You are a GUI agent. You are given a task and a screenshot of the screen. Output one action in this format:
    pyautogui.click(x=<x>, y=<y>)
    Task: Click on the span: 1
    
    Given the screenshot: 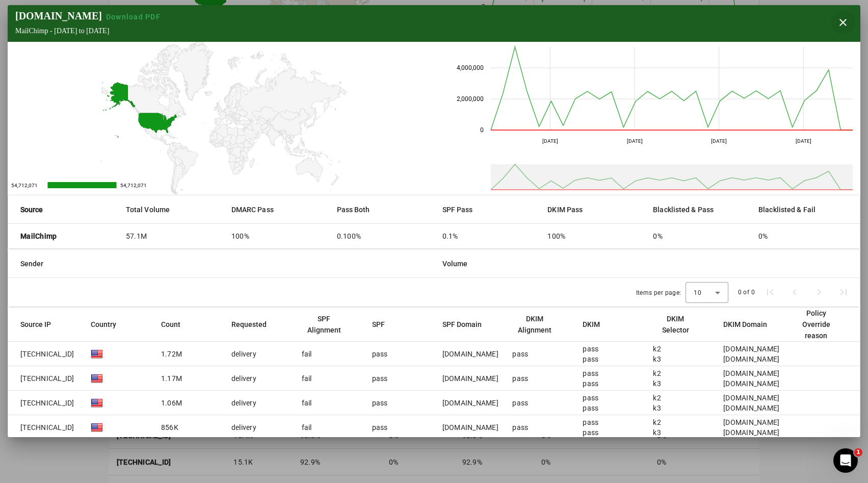 What is the action you would take?
    pyautogui.click(x=859, y=453)
    